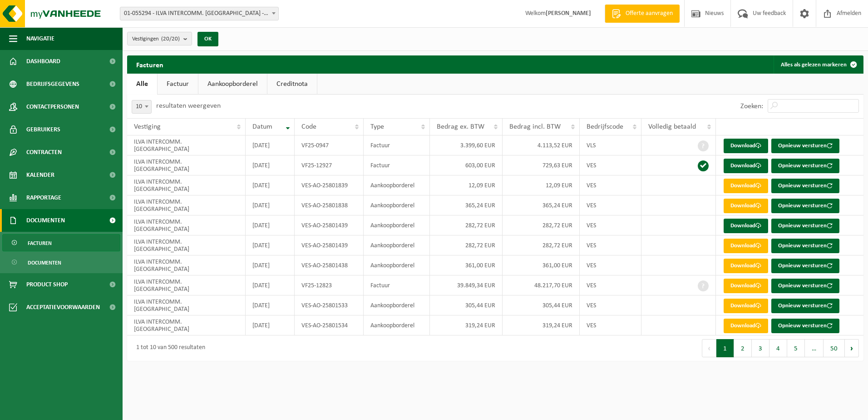  Describe the element at coordinates (177, 84) in the screenshot. I see `a: Factuur` at that location.